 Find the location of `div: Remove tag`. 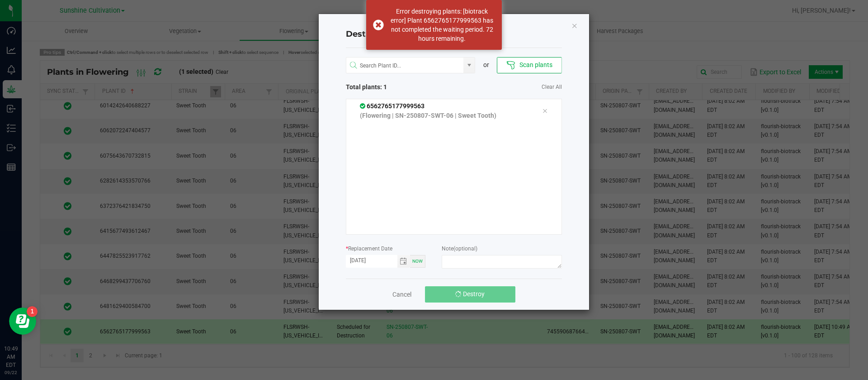

div: Remove tag is located at coordinates (545, 111).